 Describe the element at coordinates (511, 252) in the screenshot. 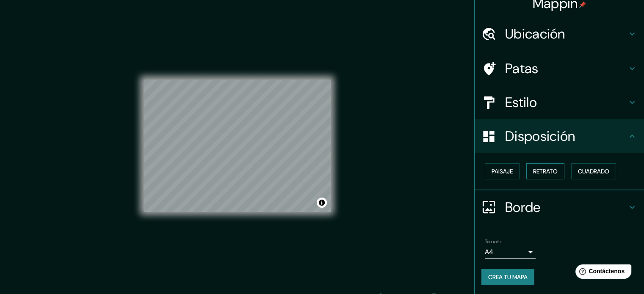

I see `div: A4` at that location.